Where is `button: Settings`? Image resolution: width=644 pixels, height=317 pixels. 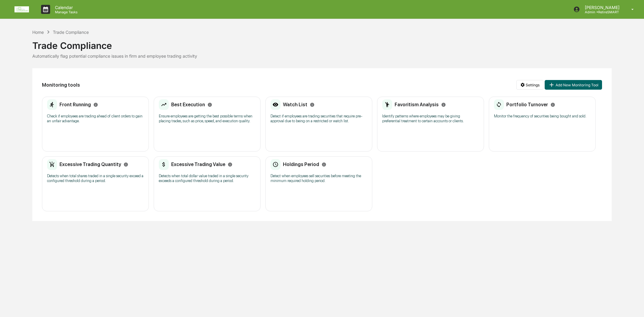
button: Settings is located at coordinates (530, 85).